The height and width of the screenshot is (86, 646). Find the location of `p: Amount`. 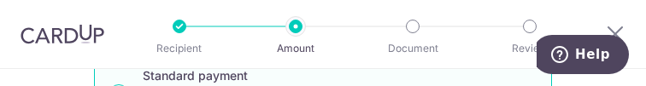

p: Amount is located at coordinates (296, 49).